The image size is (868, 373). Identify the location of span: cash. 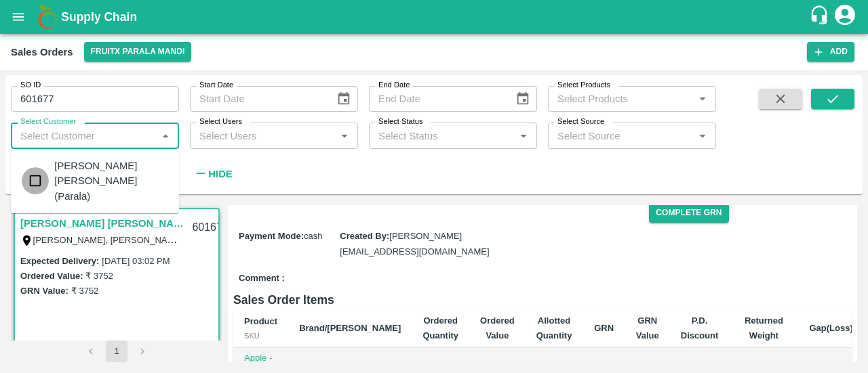
(312, 235).